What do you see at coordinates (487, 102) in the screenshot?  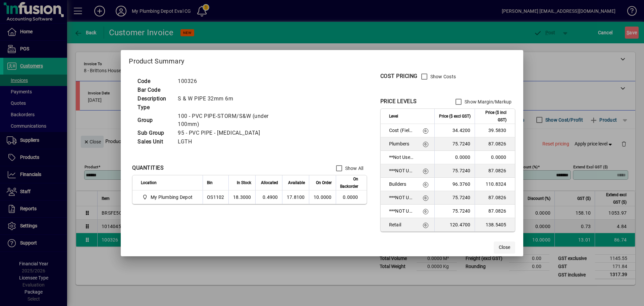 I see `label: Show Margin/Markup` at bounding box center [487, 102].